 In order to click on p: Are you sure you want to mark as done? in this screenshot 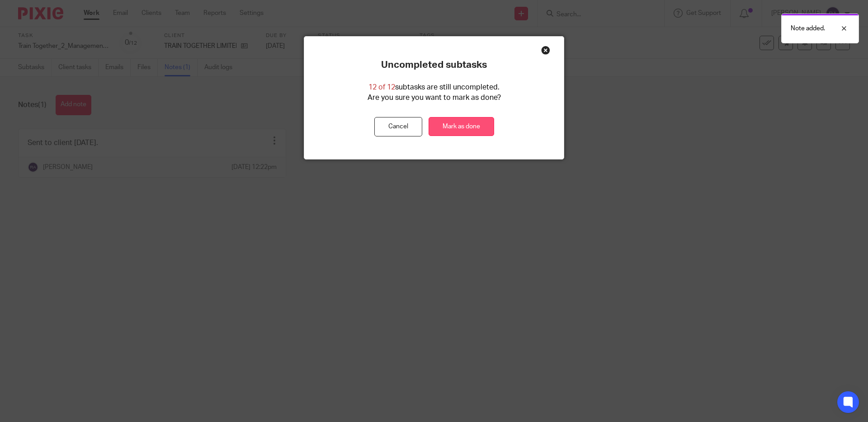, I will do `click(434, 97)`.